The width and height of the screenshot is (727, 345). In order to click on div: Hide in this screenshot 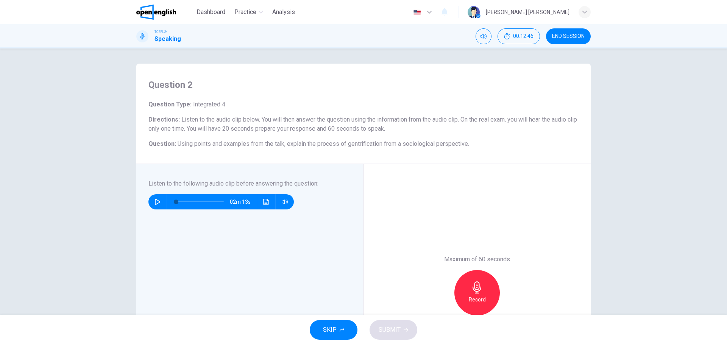, I will do `click(519, 36)`.